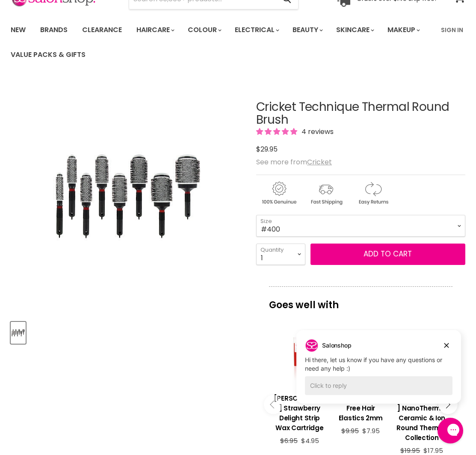 The image size is (476, 455). I want to click on div: Product thumbnails, so click(127, 331).